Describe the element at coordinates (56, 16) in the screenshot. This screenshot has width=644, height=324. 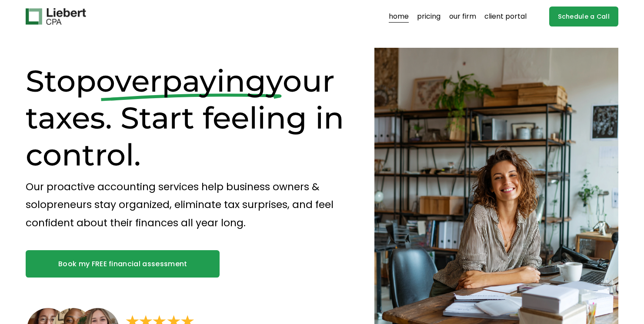
I see `img: Liebert CPA` at that location.